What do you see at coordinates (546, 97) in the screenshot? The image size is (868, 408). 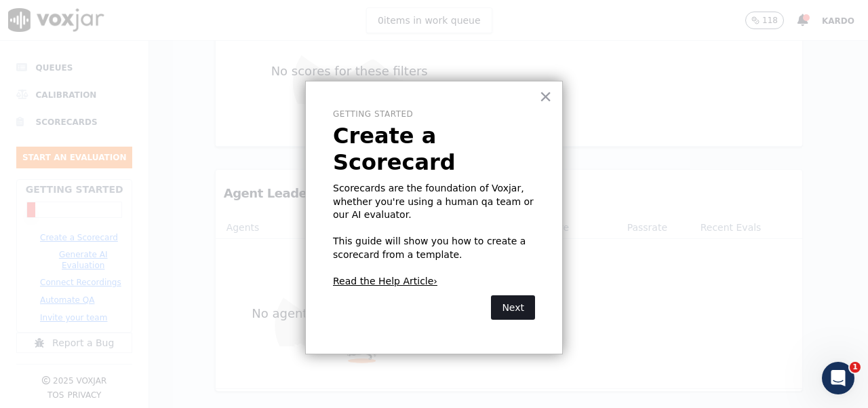 I see `button: Close` at bounding box center [546, 97].